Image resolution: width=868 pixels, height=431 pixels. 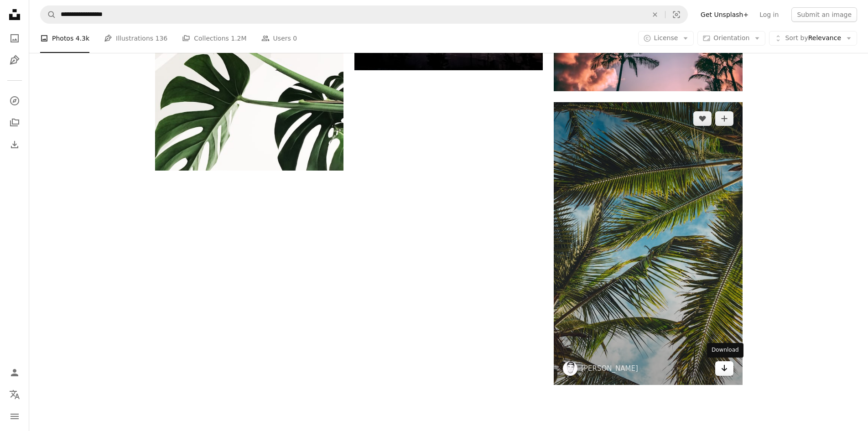 I want to click on img: Go to Peter Fogden's profile, so click(x=570, y=368).